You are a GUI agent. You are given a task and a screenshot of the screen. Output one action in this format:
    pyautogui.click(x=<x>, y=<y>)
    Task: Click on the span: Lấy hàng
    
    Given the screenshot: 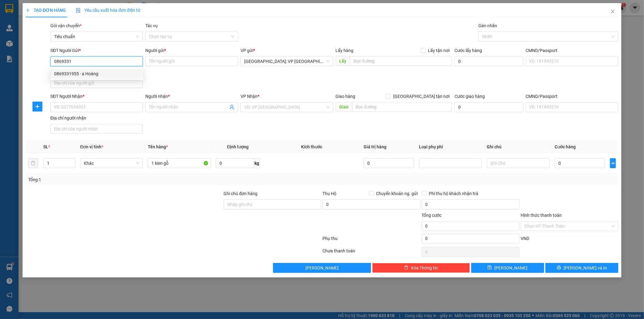 What is the action you would take?
    pyautogui.click(x=345, y=50)
    